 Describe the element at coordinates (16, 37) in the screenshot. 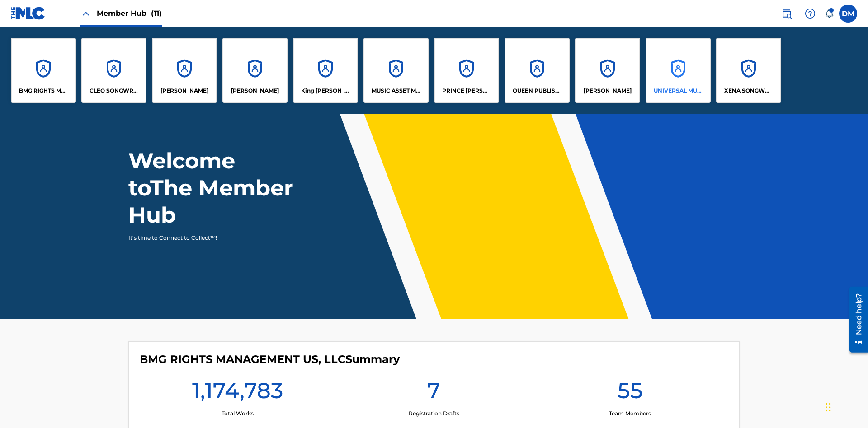

I see `div: Open Resource Center` at that location.